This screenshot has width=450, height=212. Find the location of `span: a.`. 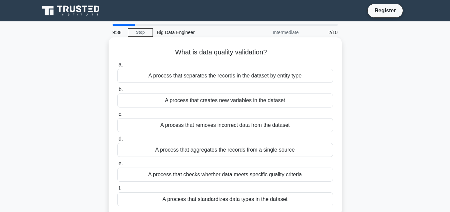

span: a. is located at coordinates (121, 64).